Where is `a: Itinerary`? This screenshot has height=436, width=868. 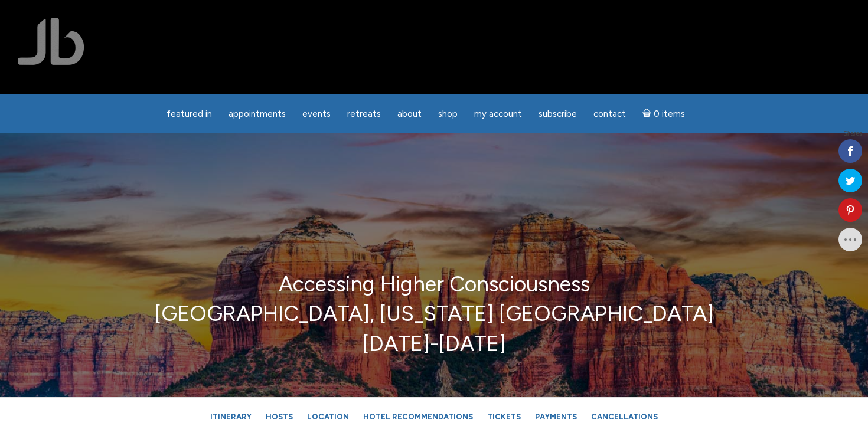 a: Itinerary is located at coordinates (231, 417).